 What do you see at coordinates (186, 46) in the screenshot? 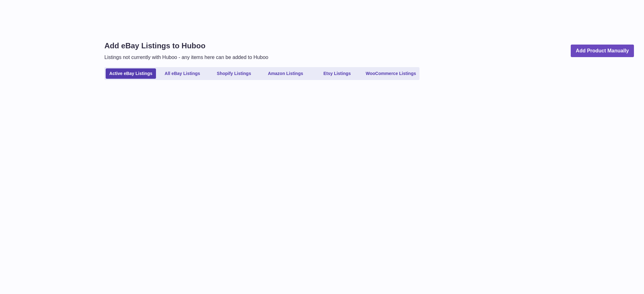
I see `h1: Add eBay Listings to Huboo` at bounding box center [186, 46].